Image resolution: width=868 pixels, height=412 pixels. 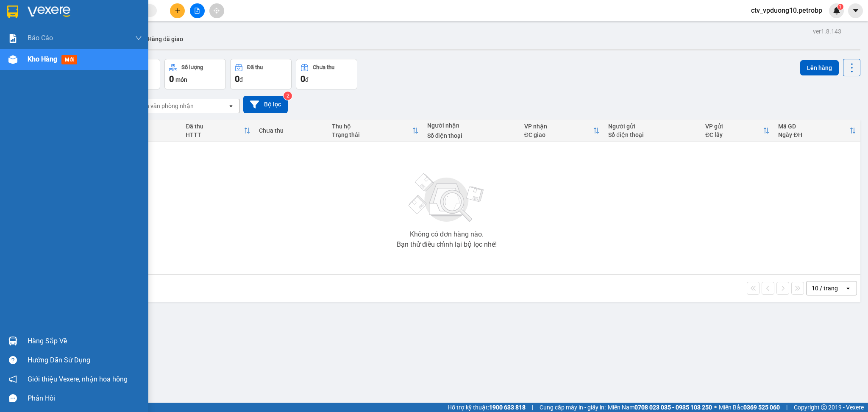 I want to click on span: món, so click(x=182, y=80).